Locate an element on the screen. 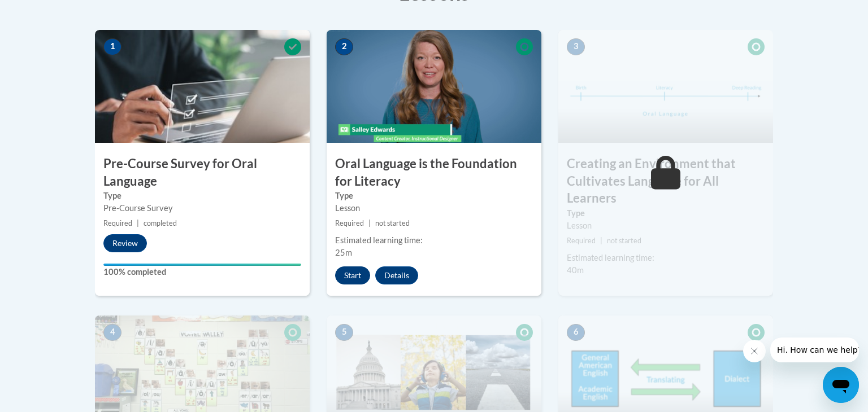 The image size is (868, 412). span: 2 is located at coordinates (344, 47).